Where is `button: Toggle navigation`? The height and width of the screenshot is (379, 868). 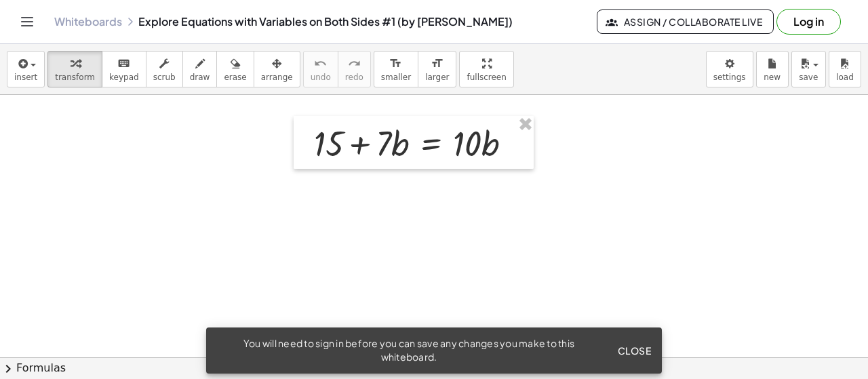
button: Toggle navigation is located at coordinates (27, 22).